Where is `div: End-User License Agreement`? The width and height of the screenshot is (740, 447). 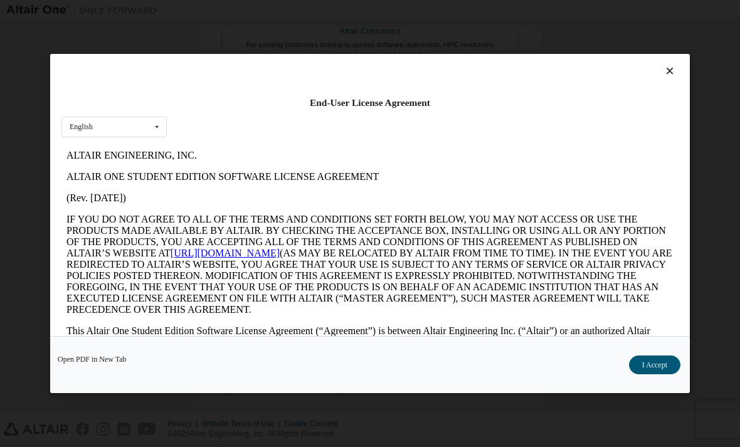 div: End-User License Agreement is located at coordinates (370, 103).